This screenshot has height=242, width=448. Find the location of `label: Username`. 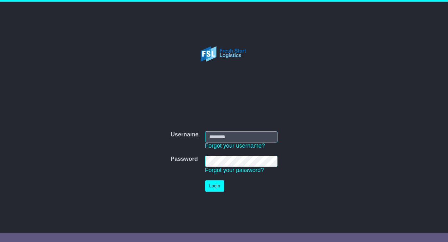

label: Username is located at coordinates (184, 135).